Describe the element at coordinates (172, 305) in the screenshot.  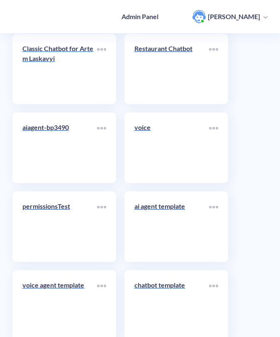
I see `a: chatbot template` at that location.